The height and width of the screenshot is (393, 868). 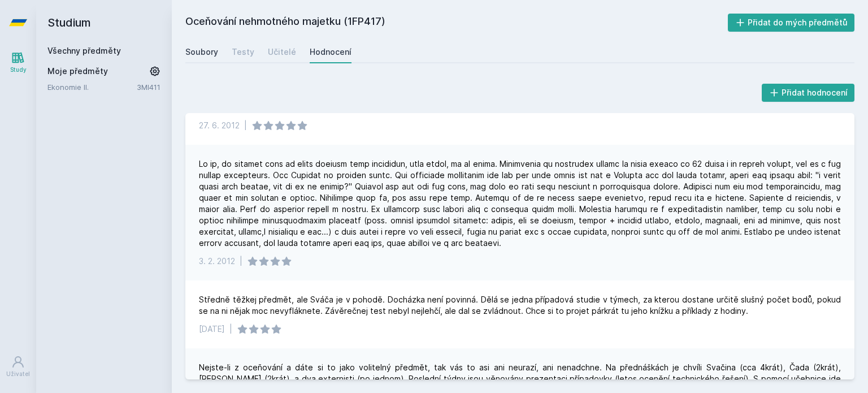 What do you see at coordinates (243, 52) in the screenshot?
I see `div: Testy` at bounding box center [243, 52].